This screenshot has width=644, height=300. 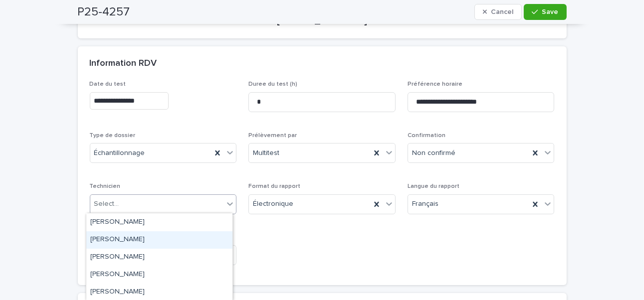 I want to click on span: Non confirmé, so click(x=433, y=153).